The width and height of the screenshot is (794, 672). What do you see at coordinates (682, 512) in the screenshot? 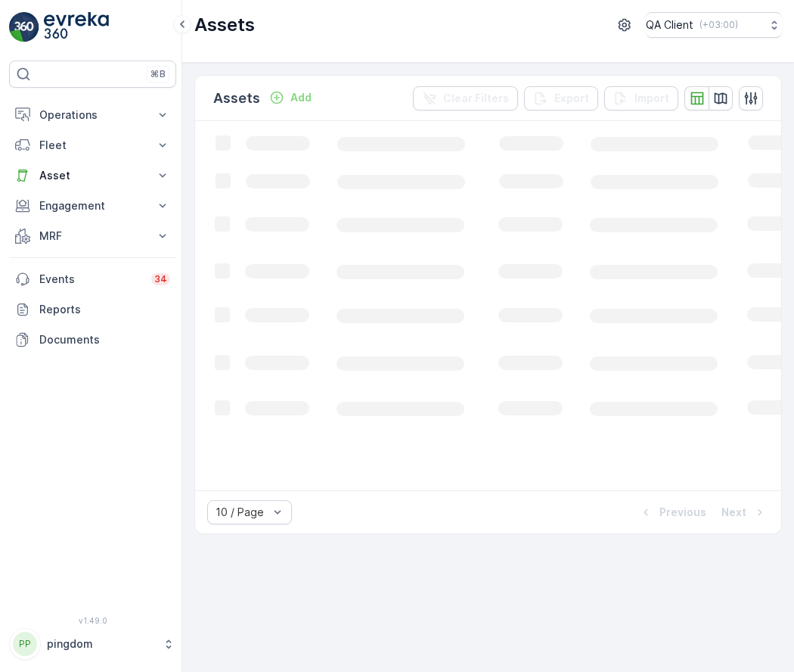
I see `p: Previous` at bounding box center [682, 512].